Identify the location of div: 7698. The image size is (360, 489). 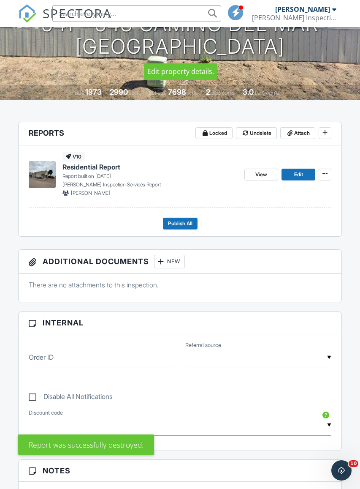
(177, 92).